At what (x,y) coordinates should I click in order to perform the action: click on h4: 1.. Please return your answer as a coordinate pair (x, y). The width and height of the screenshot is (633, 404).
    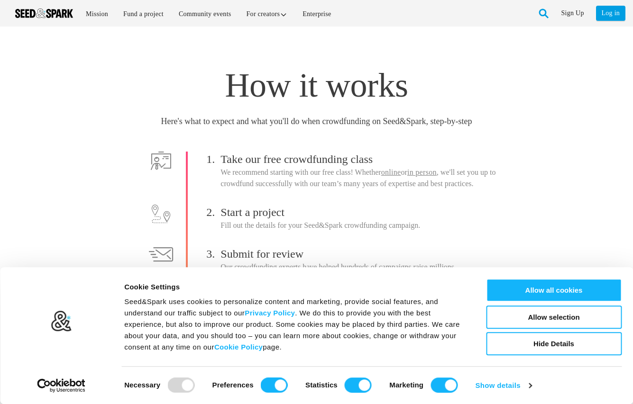
    Looking at the image, I should click on (213, 159).